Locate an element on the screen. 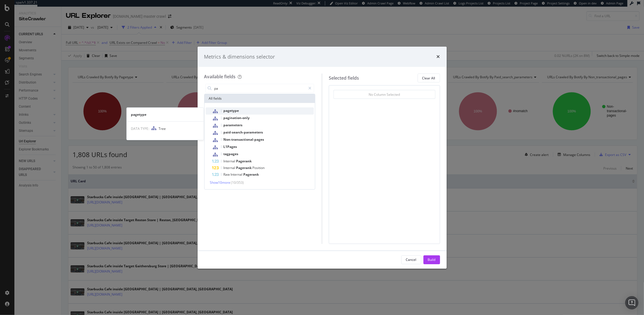 This screenshot has width=644, height=315. div: Open Intercom Messenger is located at coordinates (632, 303).